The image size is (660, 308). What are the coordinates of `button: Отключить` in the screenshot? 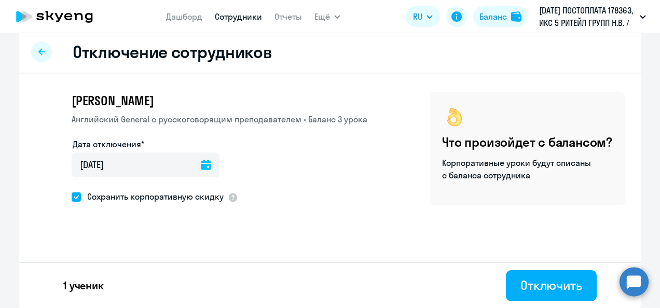 It's located at (551, 286).